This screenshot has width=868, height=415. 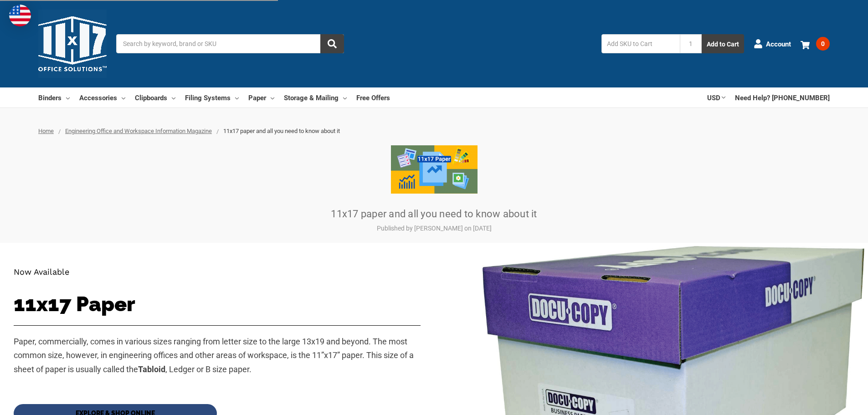 What do you see at coordinates (212, 98) in the screenshot?
I see `a: Filing Systems` at bounding box center [212, 98].